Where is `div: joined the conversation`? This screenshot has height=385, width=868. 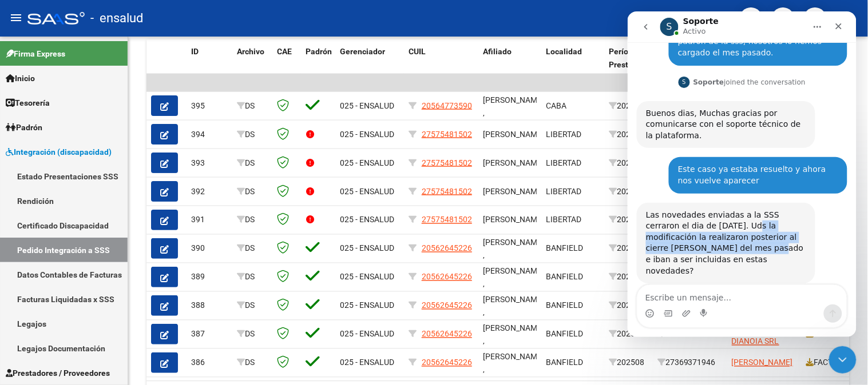 div: joined the conversation is located at coordinates (122, 71).